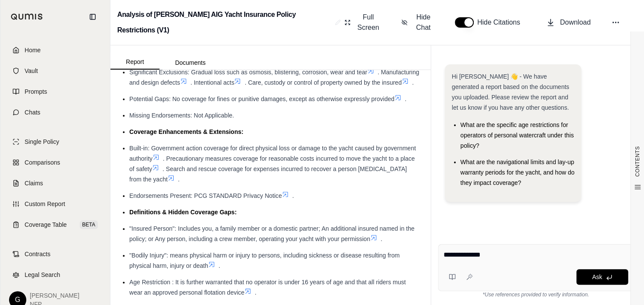 The width and height of the screenshot is (644, 305). I want to click on span: Coverage Enhancements & Extensions:, so click(186, 132).